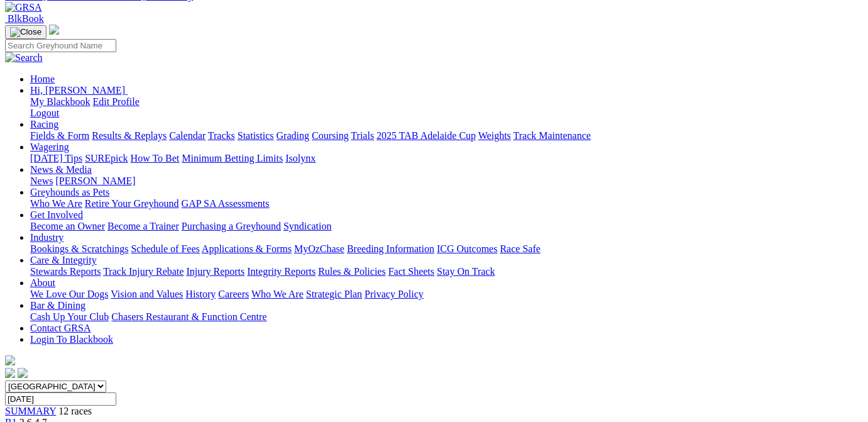 The image size is (868, 422). What do you see at coordinates (246, 248) in the screenshot?
I see `a: Applications & Forms` at bounding box center [246, 248].